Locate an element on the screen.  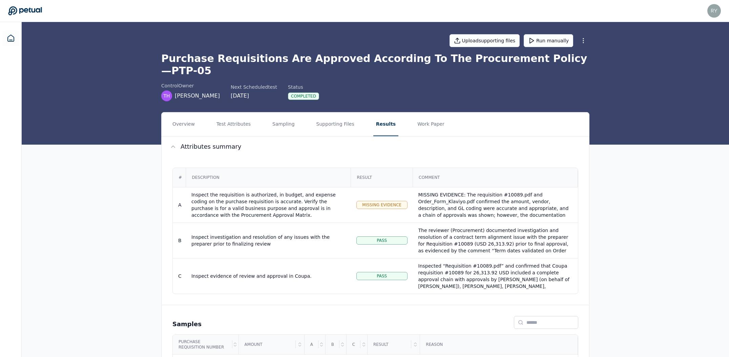
div: Next Scheduled test is located at coordinates (254, 87).